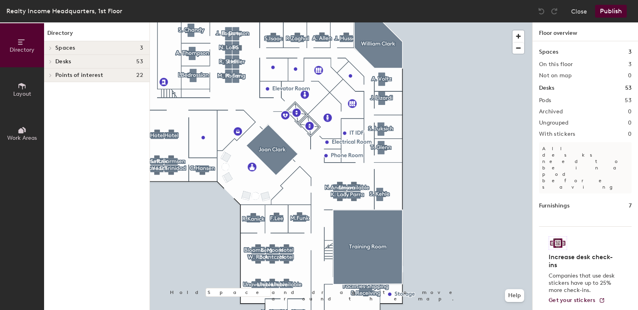  What do you see at coordinates (554, 11) in the screenshot?
I see `img: Redo` at bounding box center [554, 11].